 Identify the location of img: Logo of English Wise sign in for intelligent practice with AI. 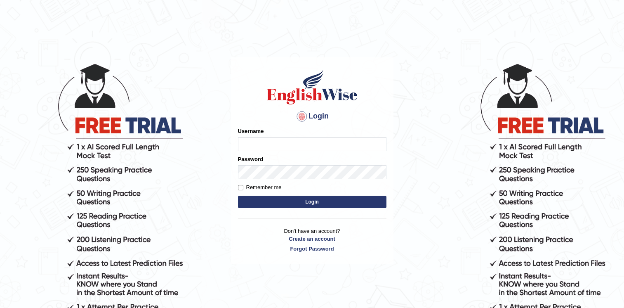
(312, 87).